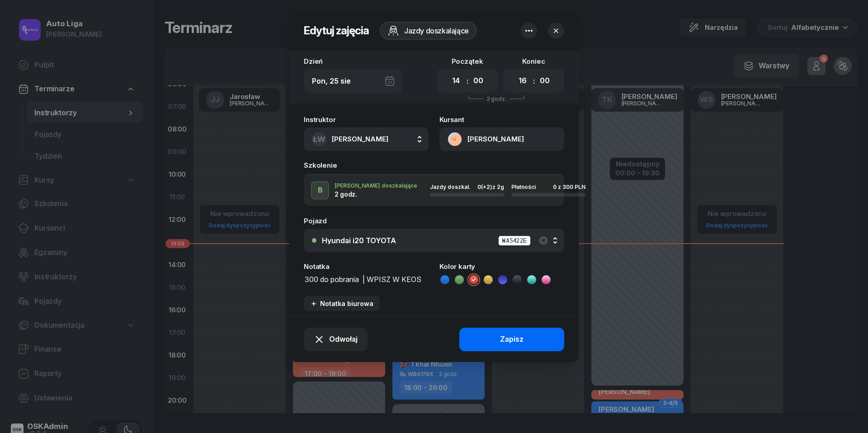  Describe the element at coordinates (434, 240) in the screenshot. I see `button: Hyundai i20 TOYOTAWA5422E` at that location.